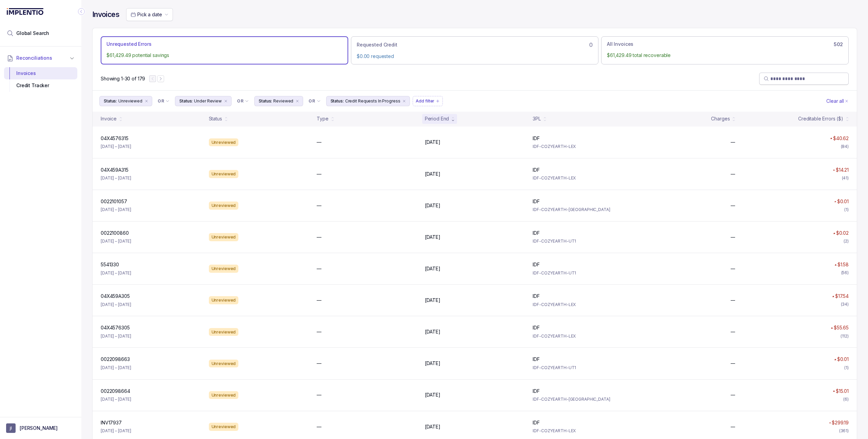 This screenshot has height=439, width=868. I want to click on div: Type, so click(322, 119).